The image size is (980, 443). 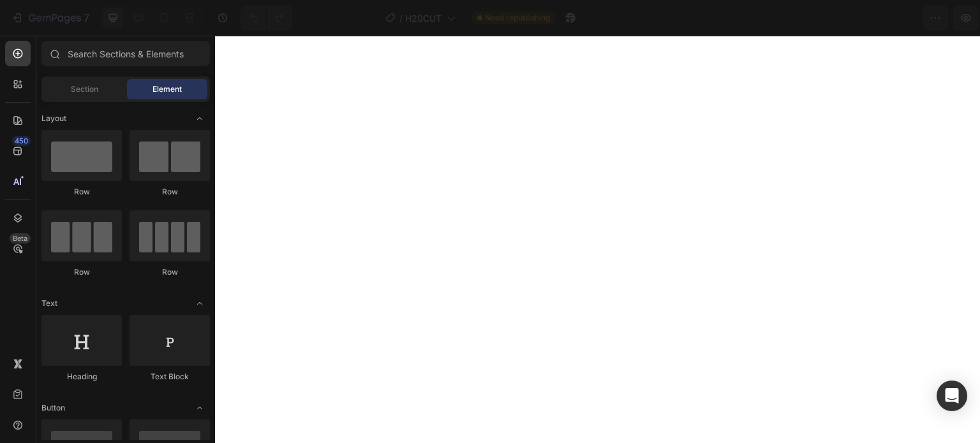 What do you see at coordinates (53, 119) in the screenshot?
I see `span: Layout` at bounding box center [53, 119].